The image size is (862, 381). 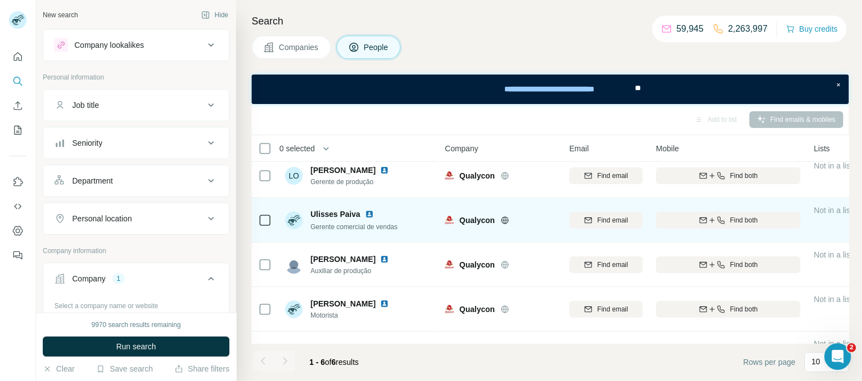 What do you see at coordinates (298, 14) in the screenshot?
I see `div: Watch our October Product update` at bounding box center [298, 14].